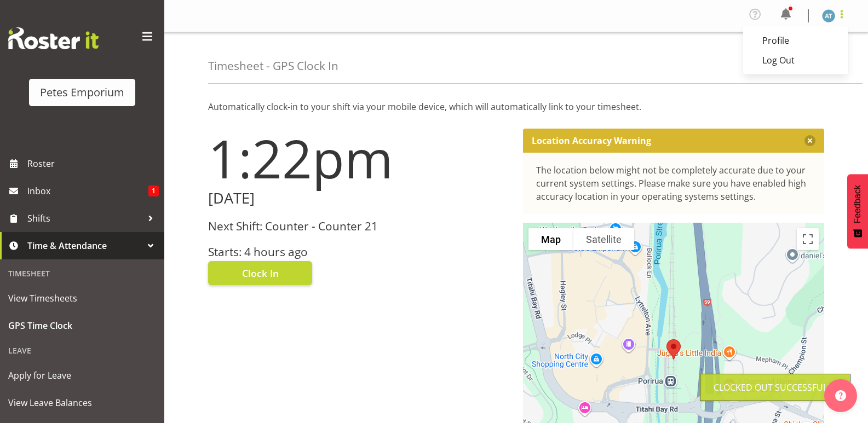 The height and width of the screenshot is (423, 868). I want to click on span: Shifts, so click(85, 218).